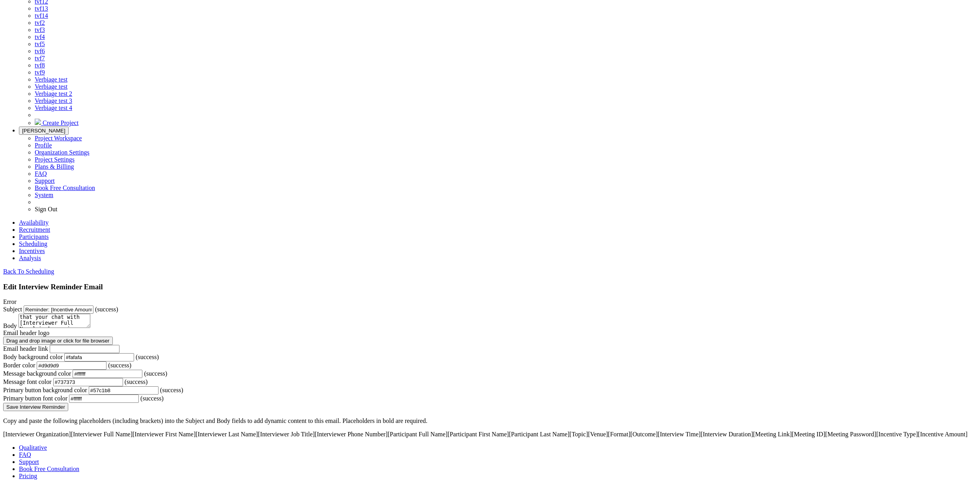  Describe the element at coordinates (644, 434) in the screenshot. I see `span: [Outcome]` at that location.